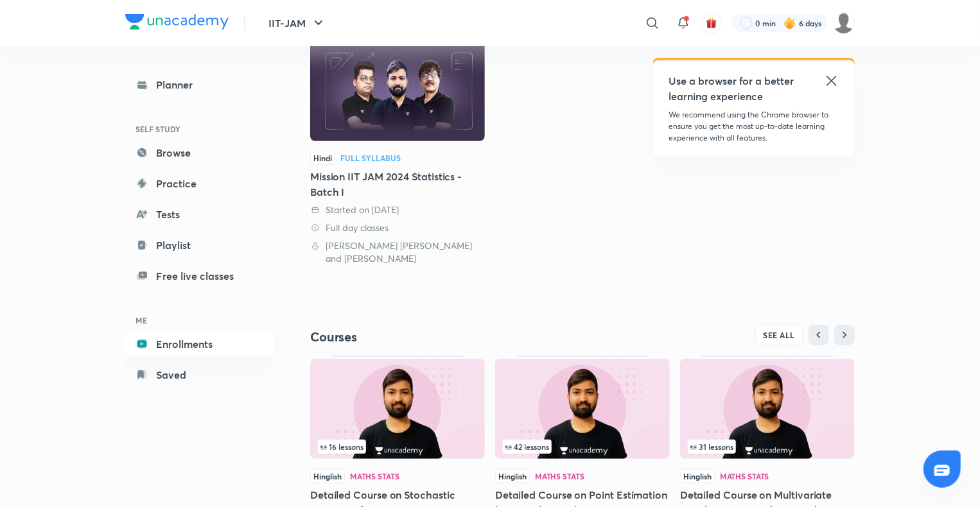 This screenshot has height=507, width=980. I want to click on a: Company Logo, so click(176, 23).